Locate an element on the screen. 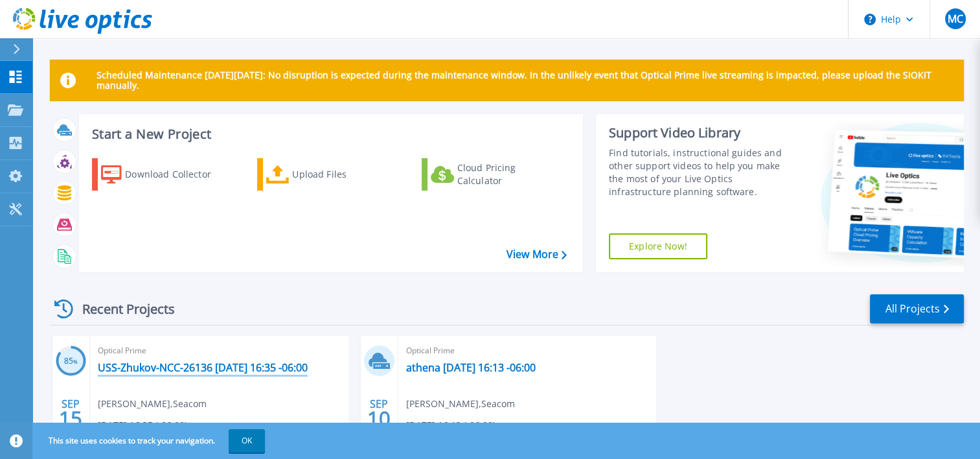  span: This site uses cookies to track your navigation. is located at coordinates (150, 440).